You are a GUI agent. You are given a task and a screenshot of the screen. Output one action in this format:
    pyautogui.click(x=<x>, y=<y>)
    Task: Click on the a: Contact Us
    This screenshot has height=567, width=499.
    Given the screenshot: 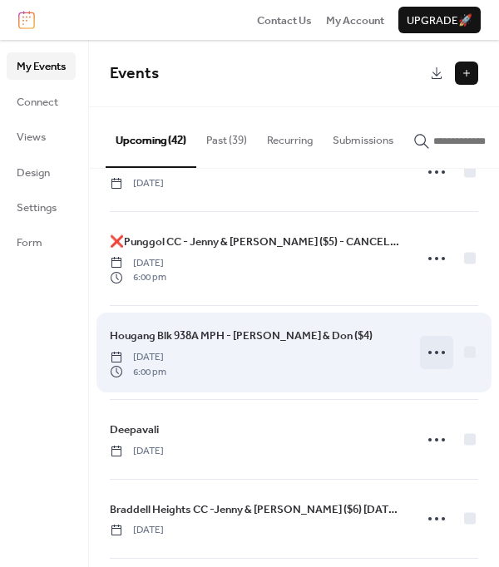 What is the action you would take?
    pyautogui.click(x=284, y=20)
    